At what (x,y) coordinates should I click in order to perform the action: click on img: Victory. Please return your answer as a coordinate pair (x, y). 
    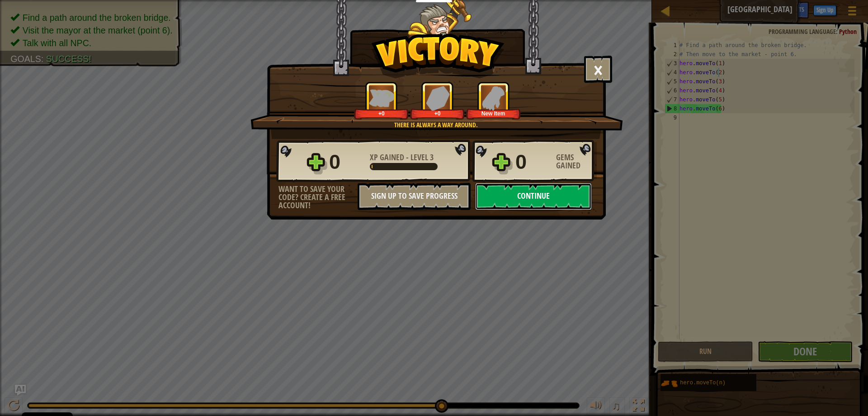
    Looking at the image, I should click on (438, 56).